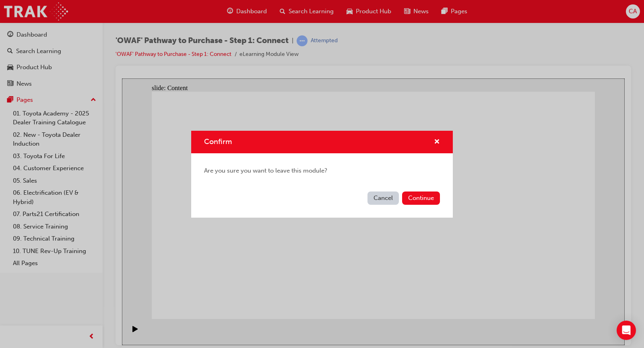  What do you see at coordinates (437, 142) in the screenshot?
I see `button: cross-icon` at bounding box center [437, 142].